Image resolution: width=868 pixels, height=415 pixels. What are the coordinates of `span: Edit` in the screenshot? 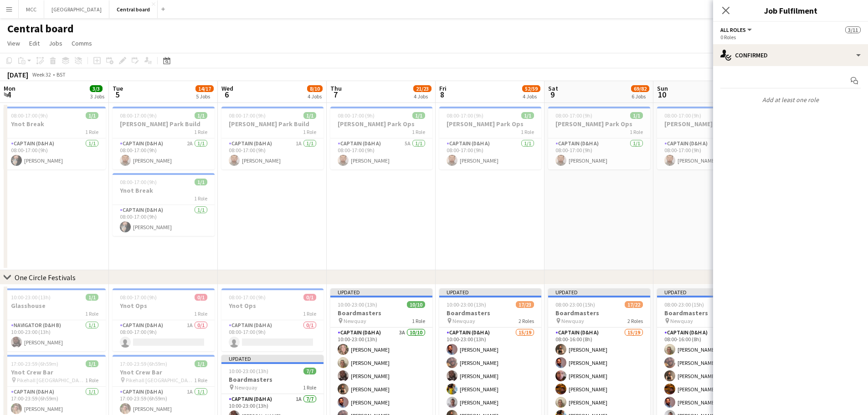 It's located at (34, 43).